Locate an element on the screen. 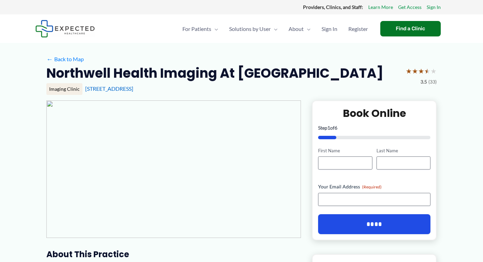 This screenshot has width=483, height=262. a: AboutMenu Toggle is located at coordinates (299, 29).